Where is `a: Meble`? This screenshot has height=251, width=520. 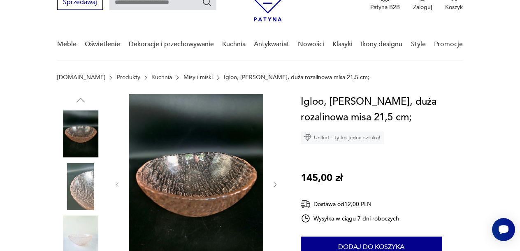 a: Meble is located at coordinates (67, 44).